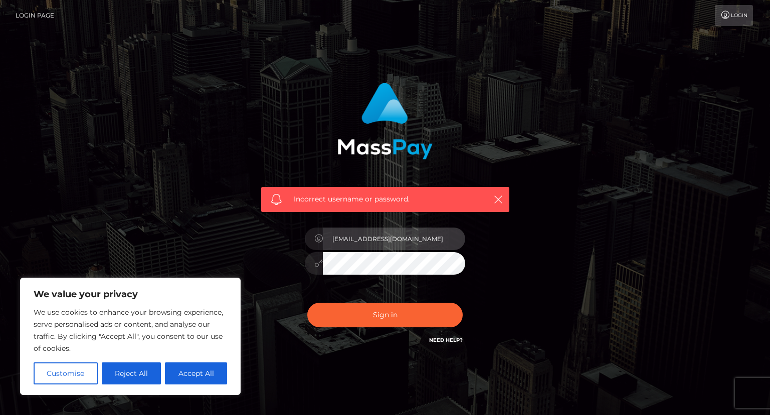 The width and height of the screenshot is (770, 415). I want to click on button: Reject All, so click(131, 373).